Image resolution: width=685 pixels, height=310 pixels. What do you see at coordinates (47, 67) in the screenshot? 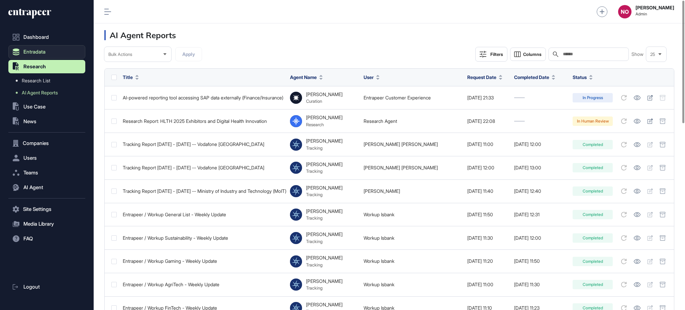
I see `button: Research` at bounding box center [47, 67].